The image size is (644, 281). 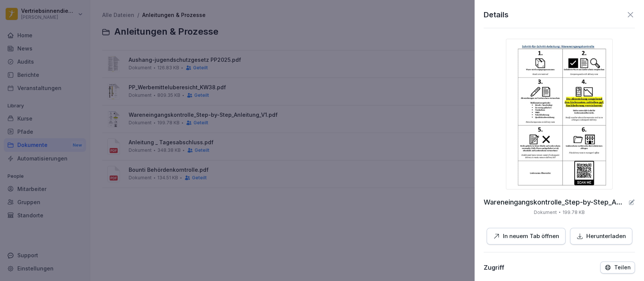 I want to click on p: 199.78 KB, so click(x=573, y=212).